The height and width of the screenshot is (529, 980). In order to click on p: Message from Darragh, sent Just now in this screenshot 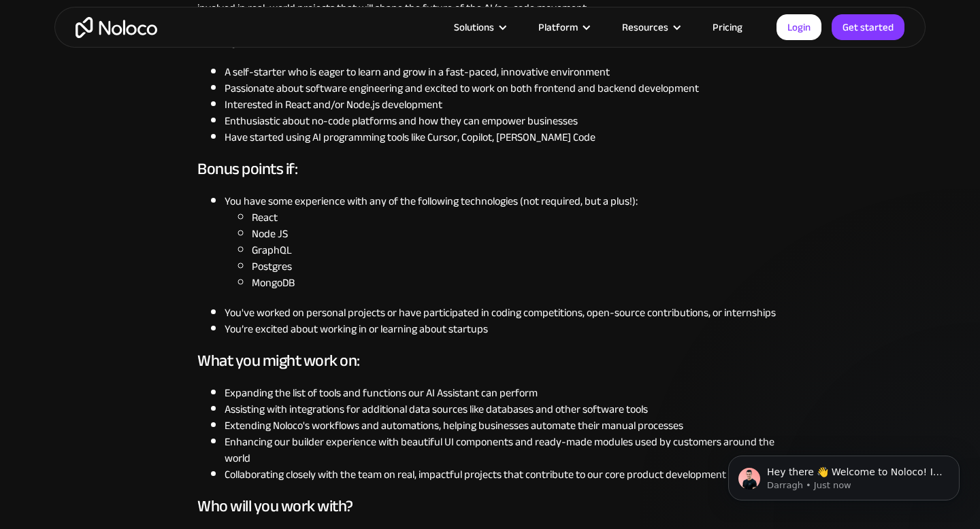, I will do `click(147, 58)`.